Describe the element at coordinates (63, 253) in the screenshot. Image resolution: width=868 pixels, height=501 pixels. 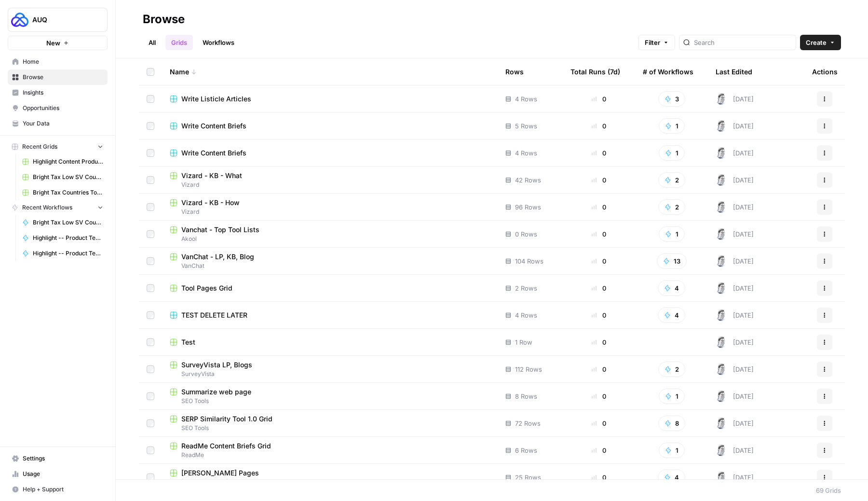
I see `a: Highlight -- Product Tester -- Final Article` at that location.